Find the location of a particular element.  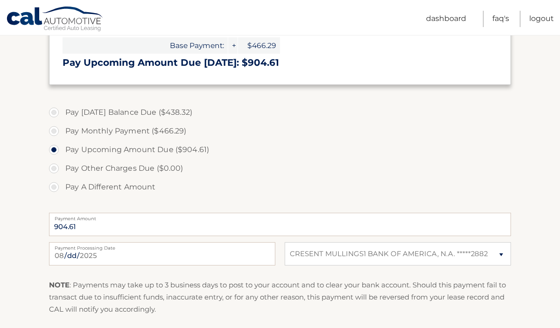

a: Logout is located at coordinates (541, 19).